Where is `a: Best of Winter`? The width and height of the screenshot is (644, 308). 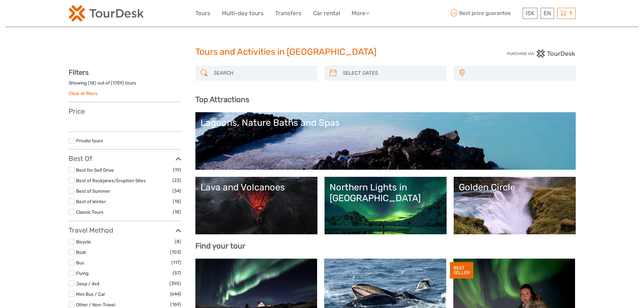
a: Best of Winter is located at coordinates (91, 201).